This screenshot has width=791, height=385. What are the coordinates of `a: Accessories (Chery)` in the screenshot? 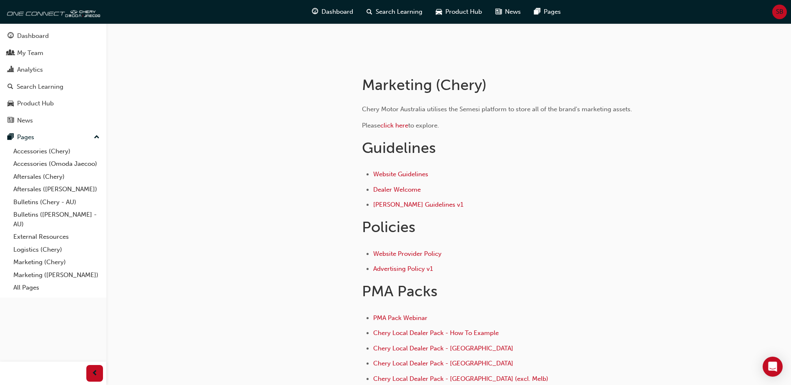 It's located at (56, 151).